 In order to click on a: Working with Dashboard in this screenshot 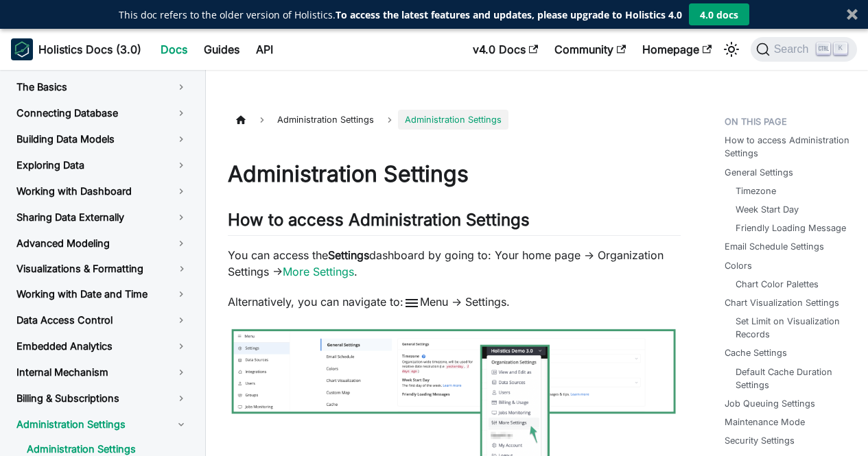, I will do `click(102, 192)`.